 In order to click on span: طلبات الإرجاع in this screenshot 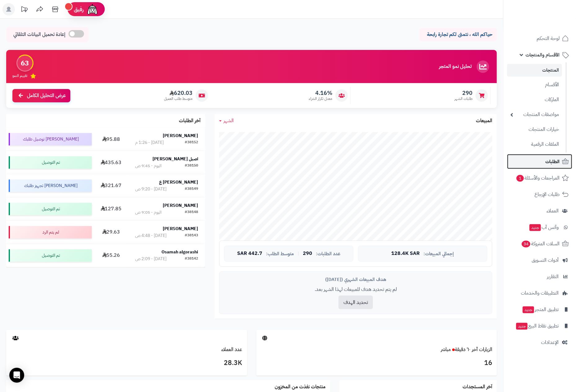, I will do `click(547, 195)`.